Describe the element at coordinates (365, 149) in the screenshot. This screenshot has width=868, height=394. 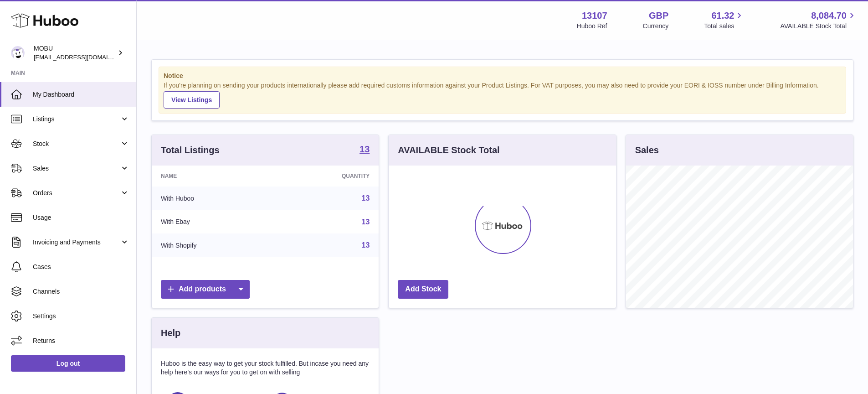
I see `strong: 13` at that location.